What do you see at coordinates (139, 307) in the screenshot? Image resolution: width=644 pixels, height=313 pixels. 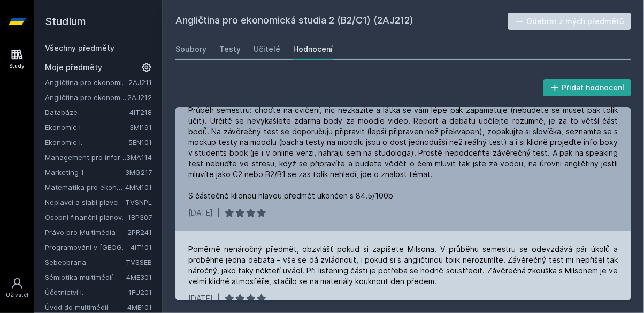 I see `a: 4ME101` at bounding box center [139, 307].